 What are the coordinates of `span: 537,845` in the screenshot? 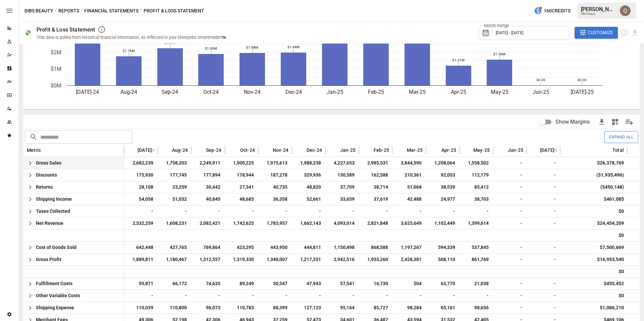 It's located at (476, 248).